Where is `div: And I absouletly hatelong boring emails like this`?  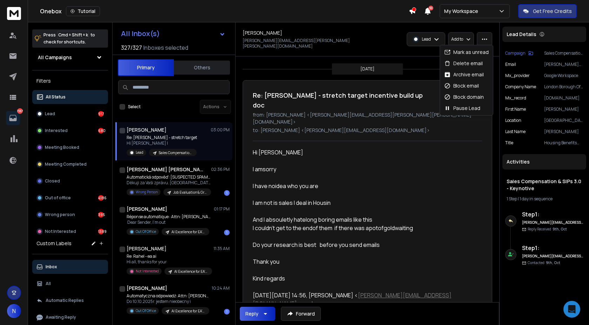 div: And I absouletly hatelong boring emails like this is located at coordinates (355, 220).